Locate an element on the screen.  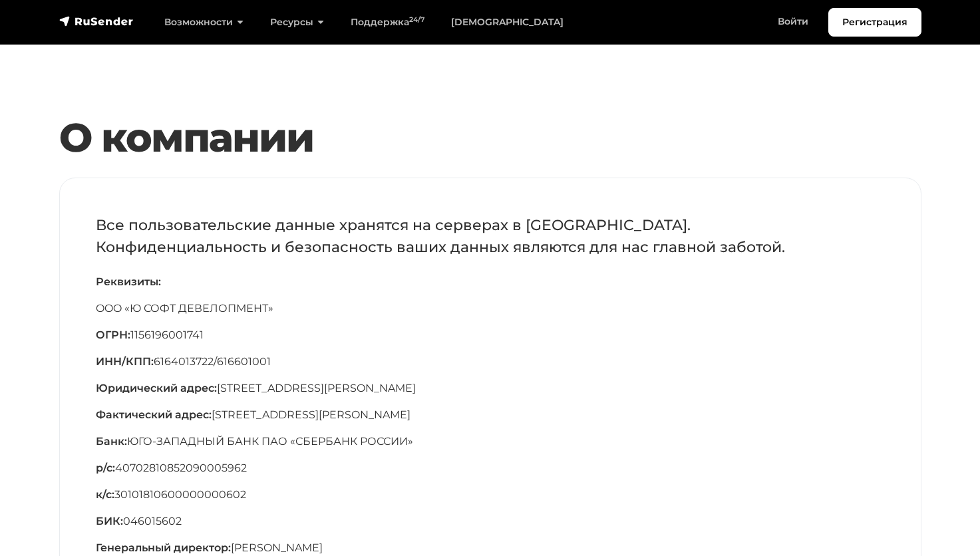
span: Фактический адрес: is located at coordinates (153, 415).